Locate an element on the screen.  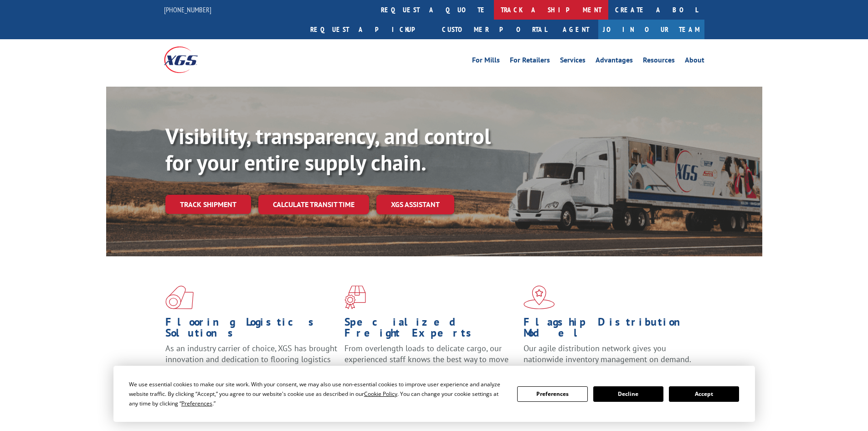
div: We use essential cookies to make our site work. With your consent, we may also use non-essential ... is located at coordinates (318, 394).